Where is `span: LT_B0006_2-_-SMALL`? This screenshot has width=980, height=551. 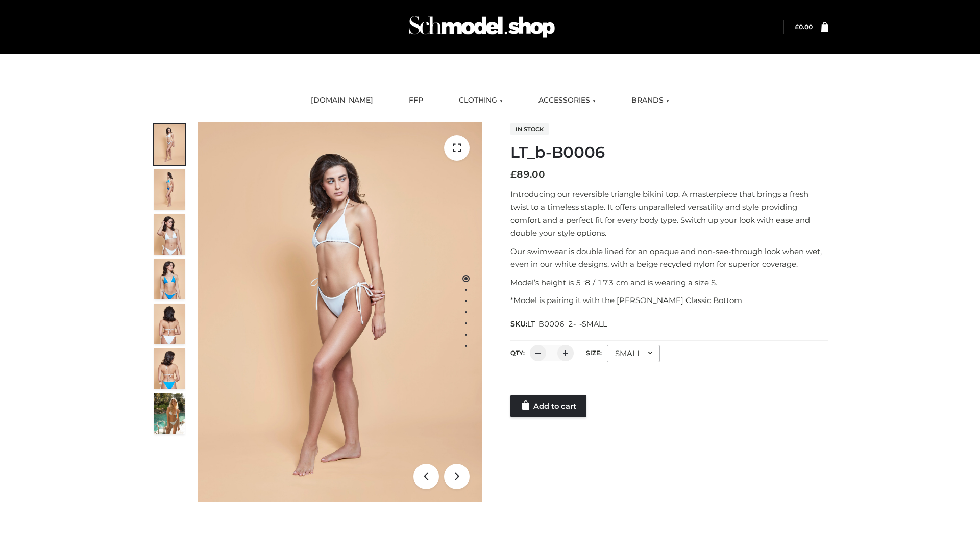 span: LT_B0006_2-_-SMALL is located at coordinates (567, 324).